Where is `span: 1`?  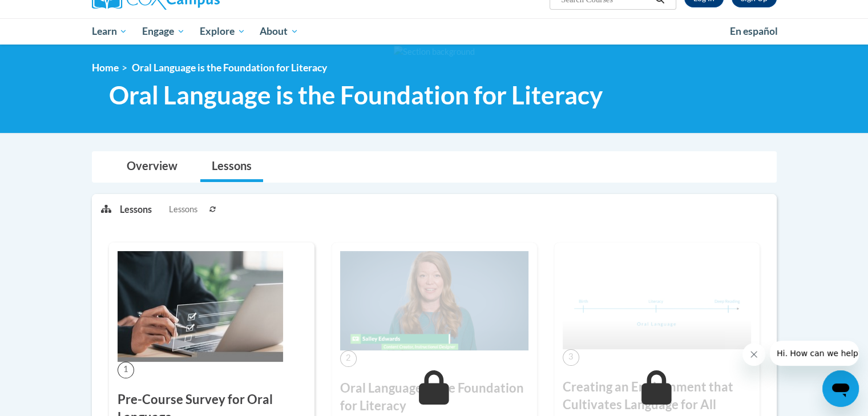
span: 1 is located at coordinates (125, 370).